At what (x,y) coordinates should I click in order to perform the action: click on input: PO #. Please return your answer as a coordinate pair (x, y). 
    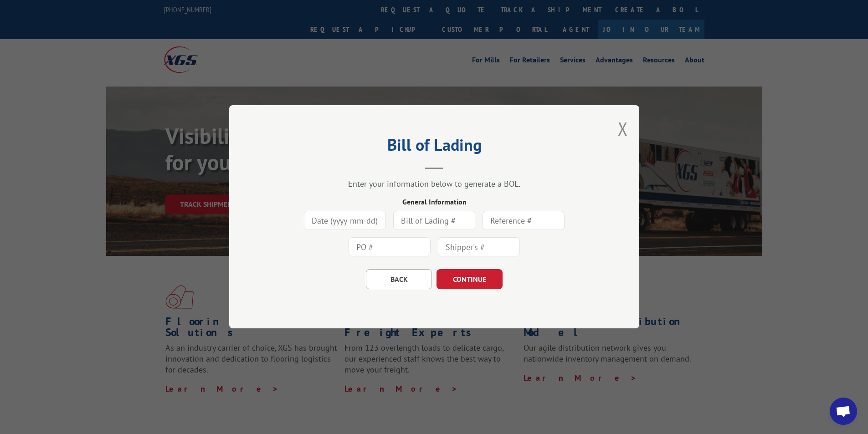
    Looking at the image, I should click on (389, 247).